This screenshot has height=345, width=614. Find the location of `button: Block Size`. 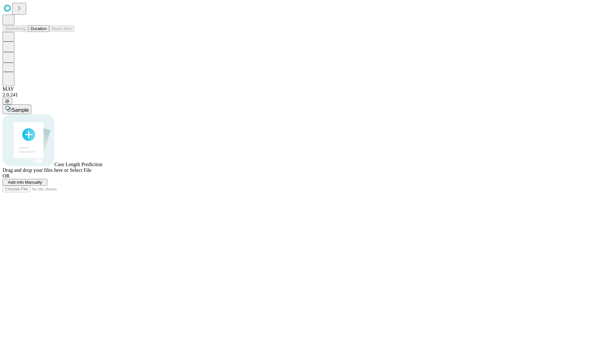

button: Block Size is located at coordinates (62, 28).